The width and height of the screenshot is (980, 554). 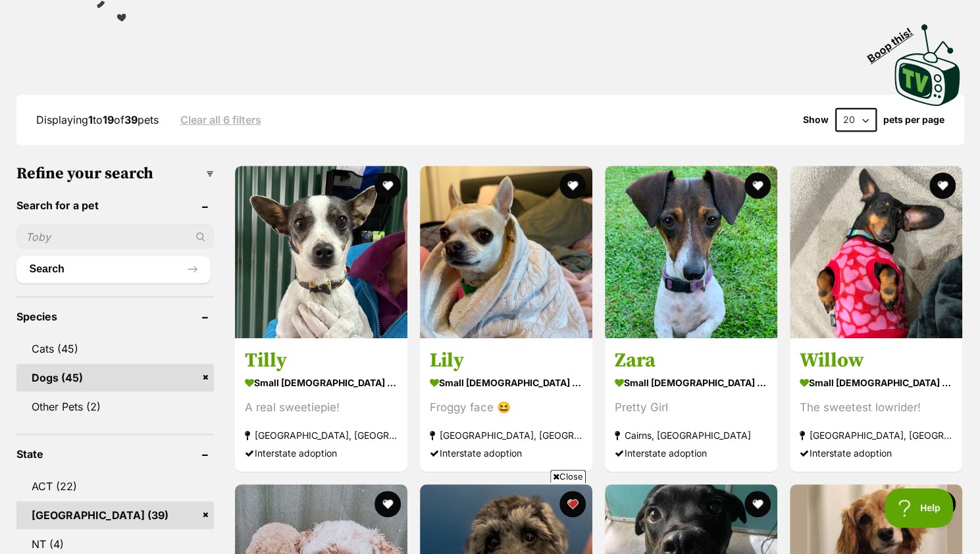 I want to click on h3: Zara, so click(x=692, y=360).